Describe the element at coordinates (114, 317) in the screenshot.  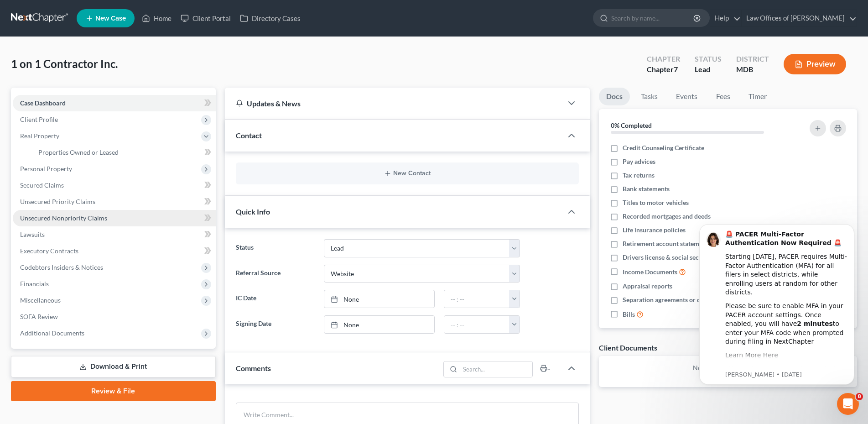
I see `a: SOFA Review` at that location.